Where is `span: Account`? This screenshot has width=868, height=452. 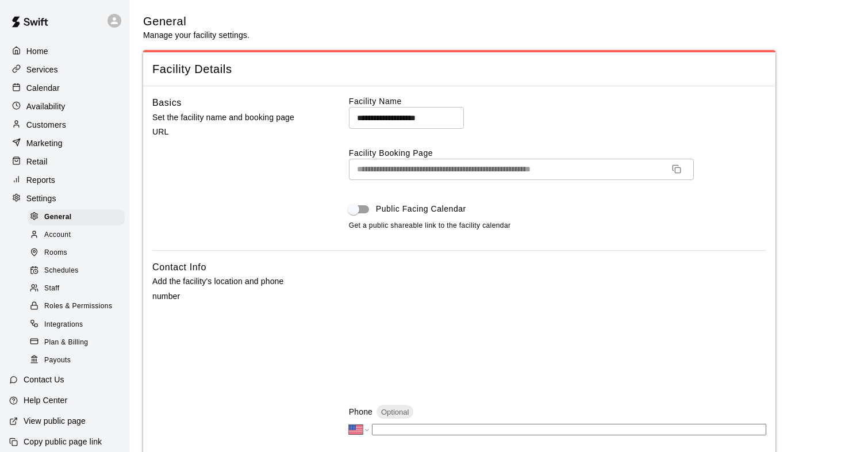
span: Account is located at coordinates (57, 235).